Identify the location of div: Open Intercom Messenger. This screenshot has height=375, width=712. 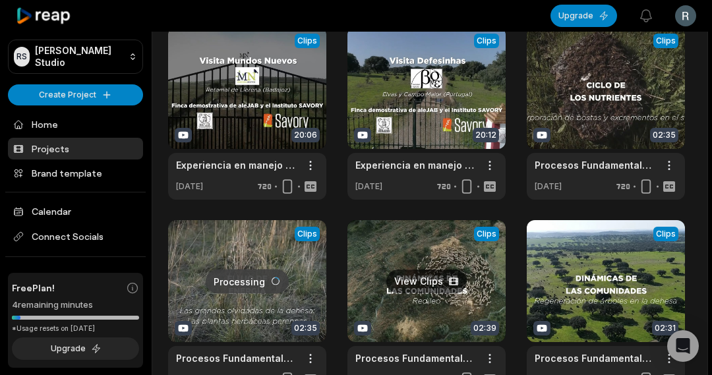
(683, 346).